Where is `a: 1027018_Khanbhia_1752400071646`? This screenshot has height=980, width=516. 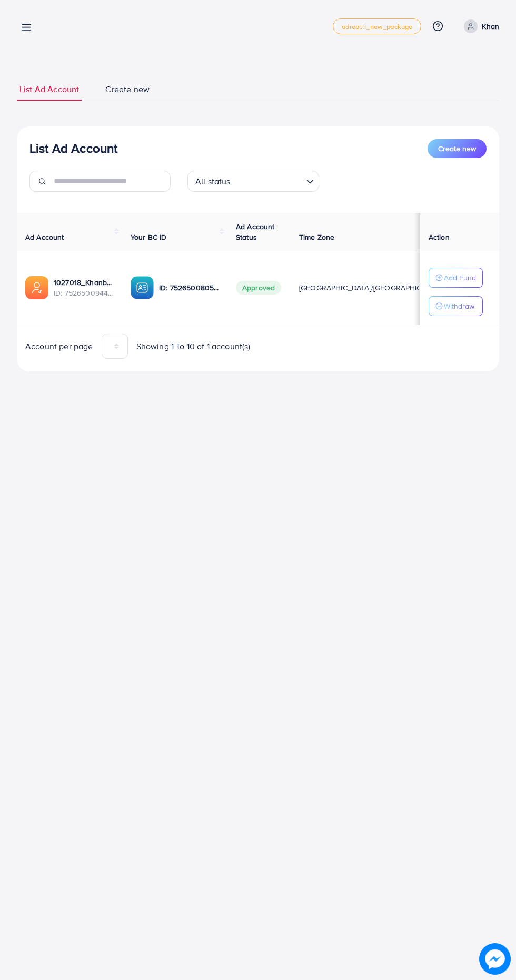 a: 1027018_Khanbhia_1752400071646 is located at coordinates (84, 282).